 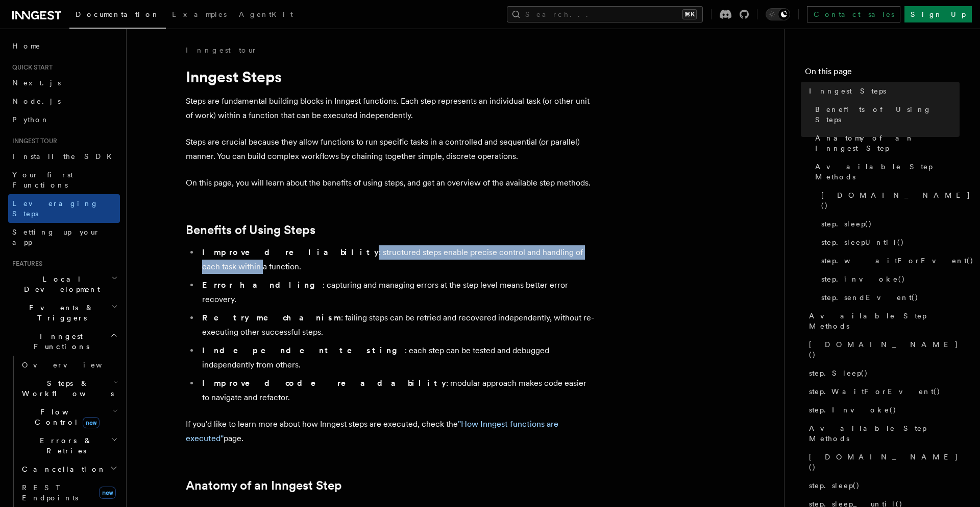 I want to click on li: : modular approach makes code easier to navigate and refactor., so click(x=397, y=390).